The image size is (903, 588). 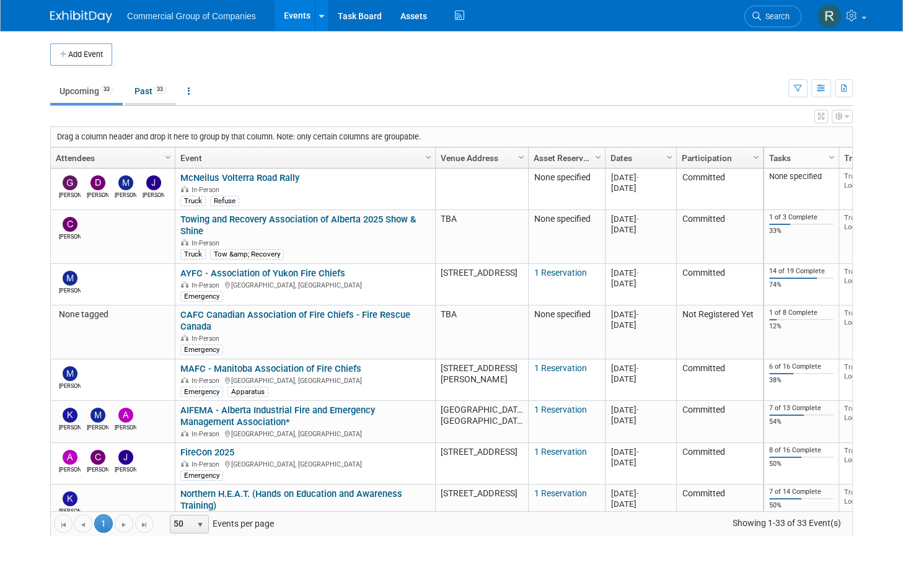 I want to click on div: 14 of 19 Complete, so click(x=802, y=272).